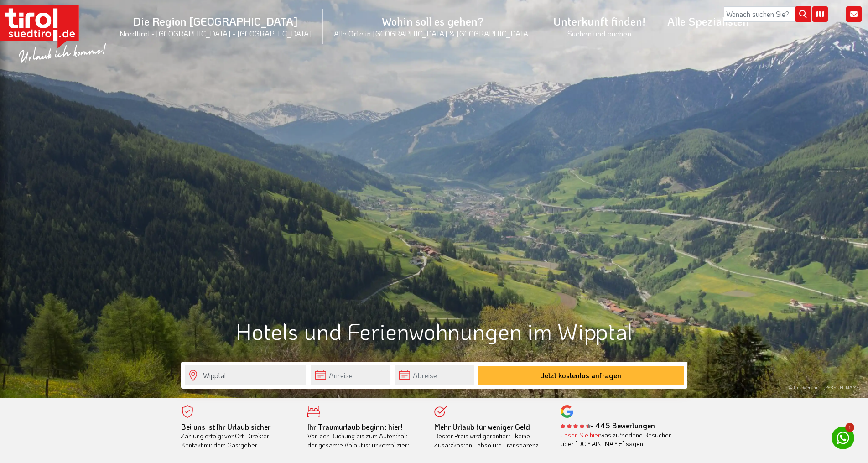 This screenshot has height=463, width=868. I want to click on input: Wo soll's hingehen?, so click(246, 375).